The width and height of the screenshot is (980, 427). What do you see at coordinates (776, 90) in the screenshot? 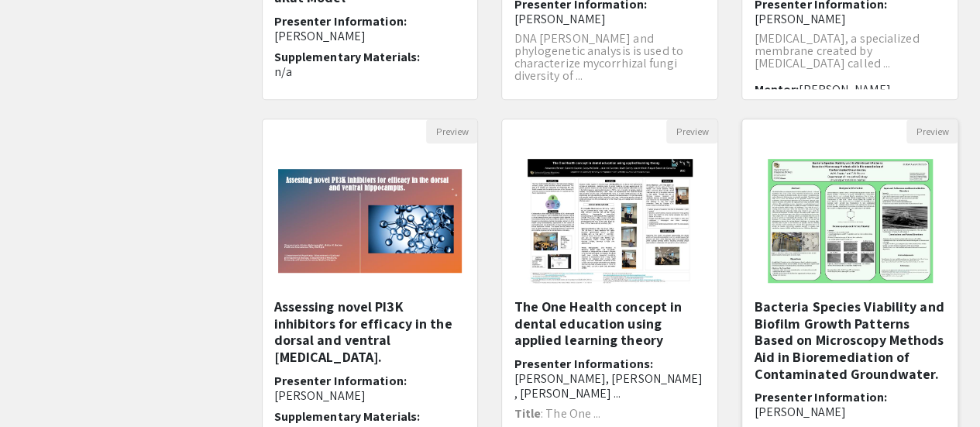
I see `span: Mentor:` at bounding box center [776, 90].